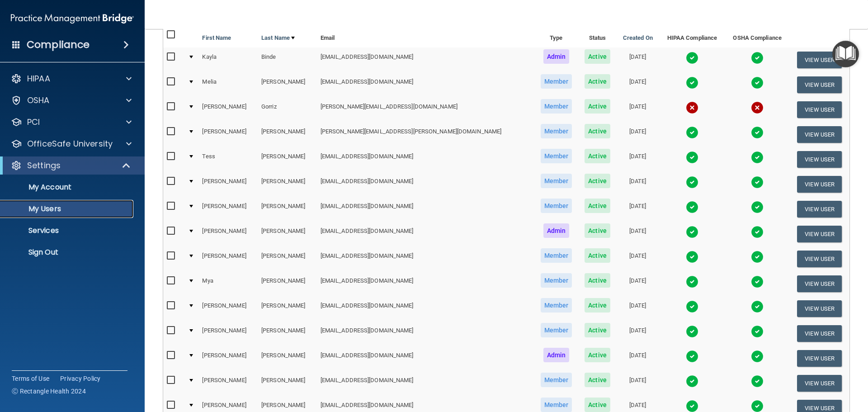 The height and width of the screenshot is (412, 868). Describe the element at coordinates (757, 37) in the screenshot. I see `th: OSHA Compliance` at that location.